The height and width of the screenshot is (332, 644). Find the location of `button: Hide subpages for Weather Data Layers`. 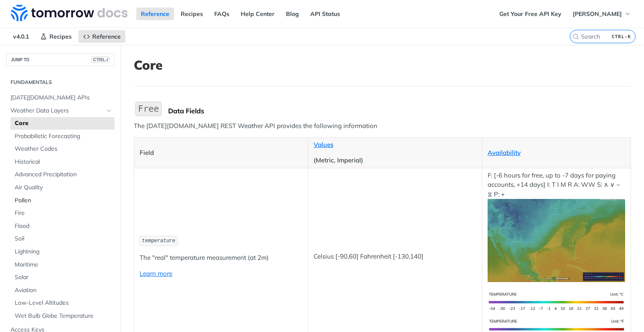

button: Hide subpages for Weather Data Layers is located at coordinates (109, 111).